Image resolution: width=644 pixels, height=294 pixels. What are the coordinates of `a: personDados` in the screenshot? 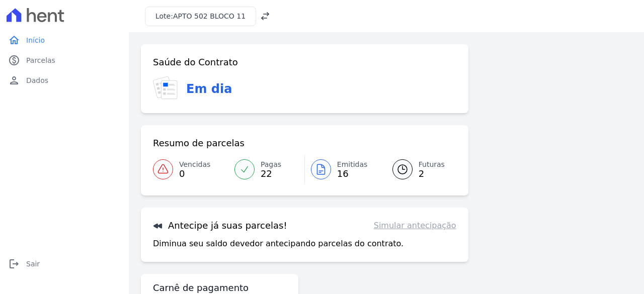 It's located at (64, 80).